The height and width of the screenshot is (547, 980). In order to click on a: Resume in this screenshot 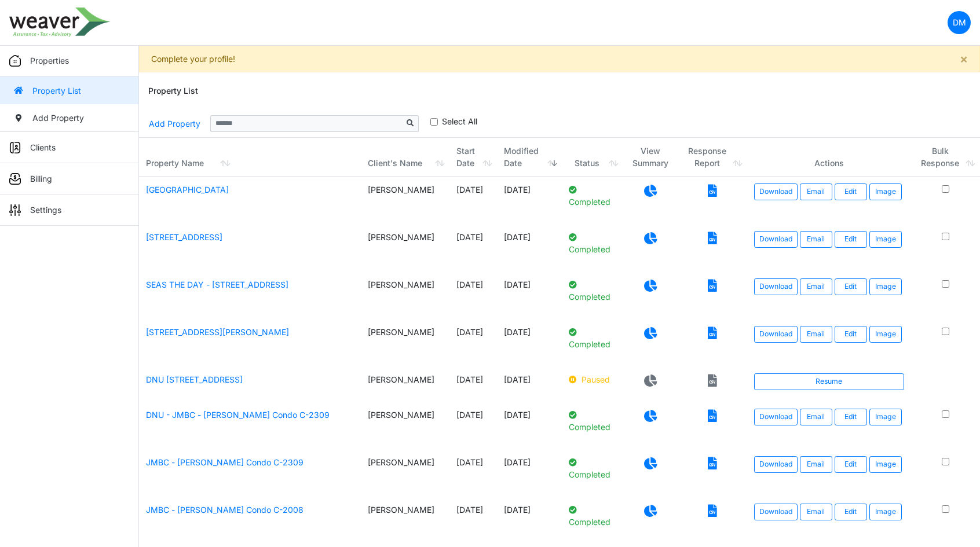, I will do `click(829, 381)`.